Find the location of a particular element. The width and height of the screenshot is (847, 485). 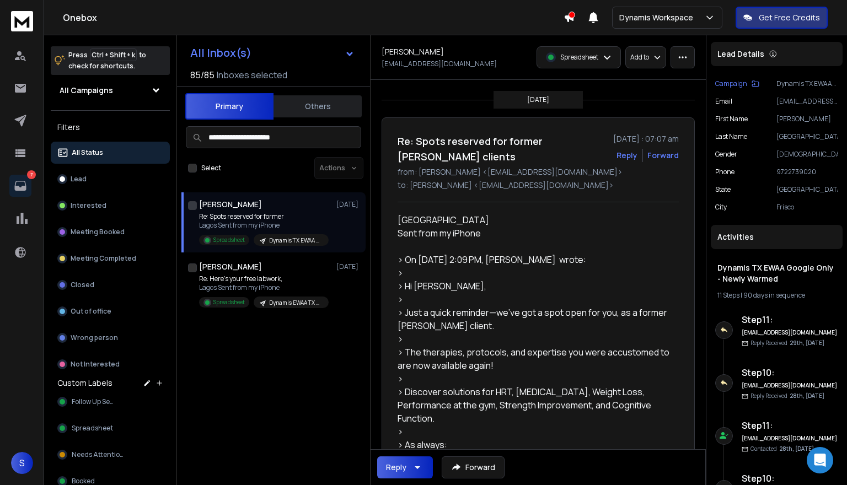

p: Phone is located at coordinates (725, 172).